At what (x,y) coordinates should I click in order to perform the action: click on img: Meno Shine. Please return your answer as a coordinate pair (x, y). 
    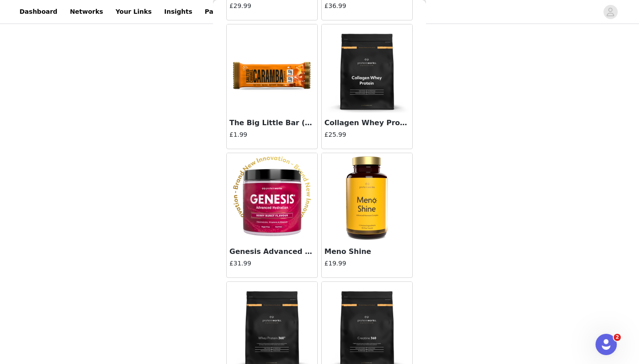
    Looking at the image, I should click on (367, 198).